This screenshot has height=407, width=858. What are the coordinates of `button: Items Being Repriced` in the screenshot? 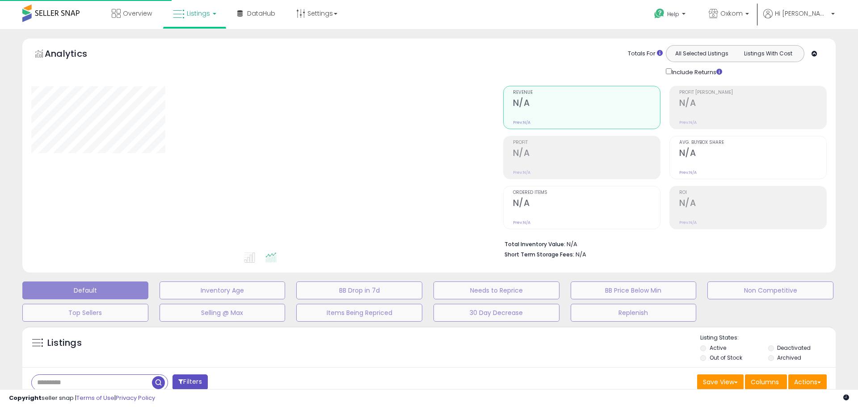 It's located at (359, 313).